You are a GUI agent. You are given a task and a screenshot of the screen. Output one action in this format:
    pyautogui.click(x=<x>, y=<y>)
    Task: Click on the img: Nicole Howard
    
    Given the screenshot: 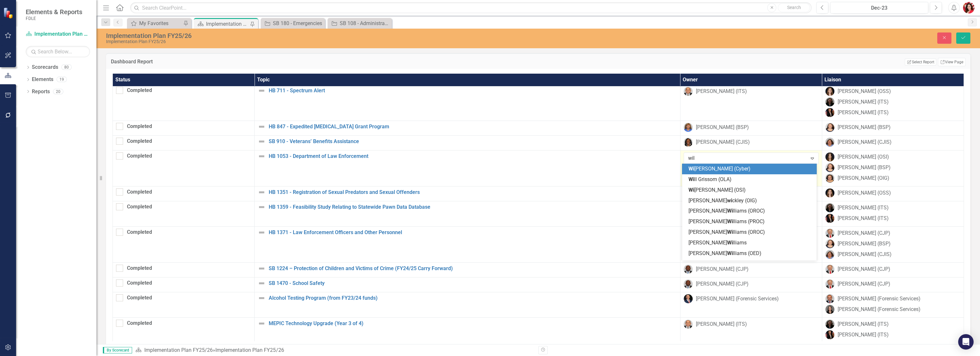 What is the action you would take?
    pyautogui.click(x=830, y=102)
    